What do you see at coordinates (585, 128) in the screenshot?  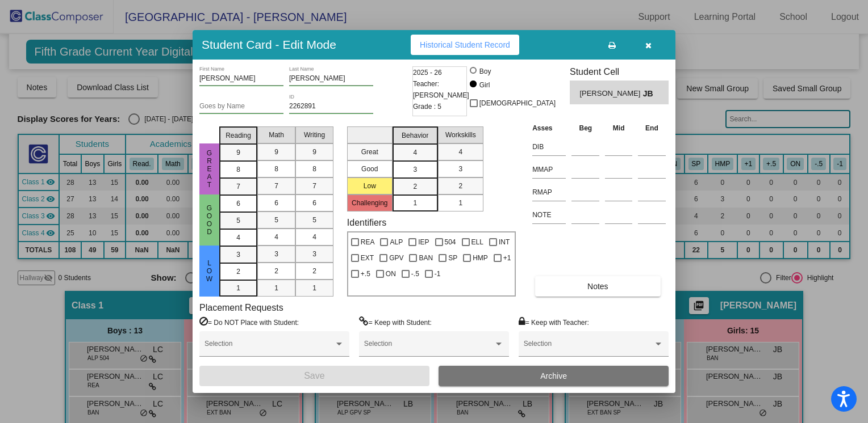 I see `th: Beg` at bounding box center [585, 128].